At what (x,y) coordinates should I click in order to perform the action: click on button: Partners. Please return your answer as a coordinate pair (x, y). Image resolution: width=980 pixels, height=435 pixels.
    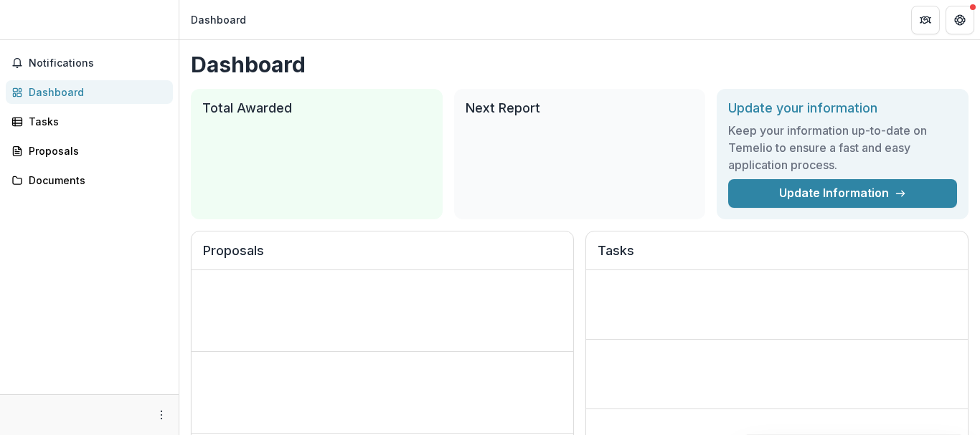
    Looking at the image, I should click on (926, 20).